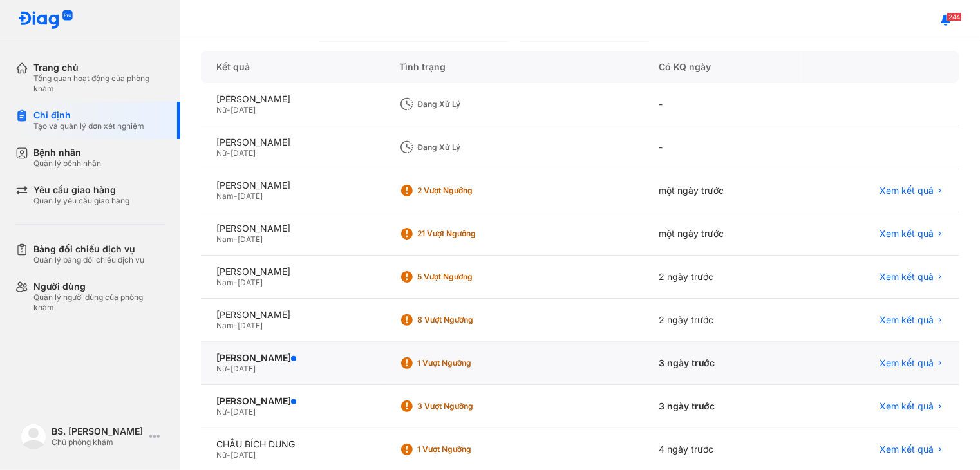 The image size is (980, 470). I want to click on div: Chỉ định, so click(89, 115).